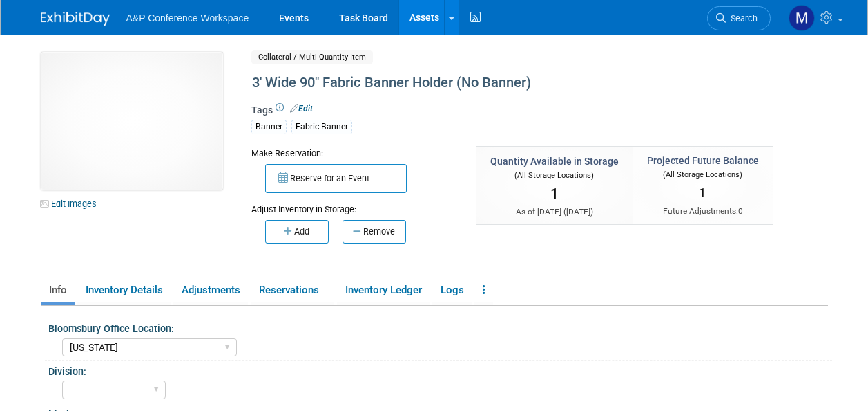 Image resolution: width=868 pixels, height=411 pixels. I want to click on span: Search, so click(742, 18).